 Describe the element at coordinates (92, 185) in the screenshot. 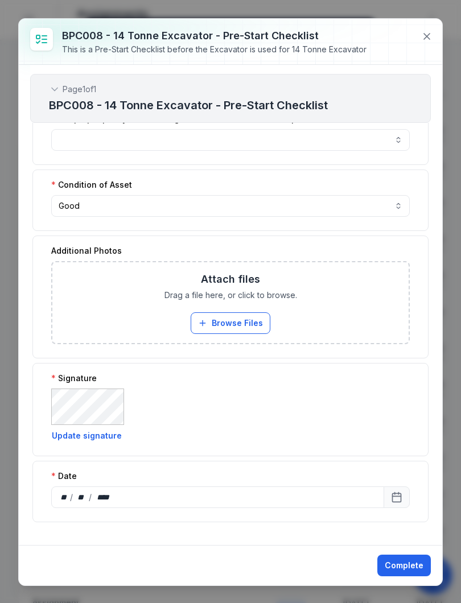

I see `label: Condition of Asset` at that location.